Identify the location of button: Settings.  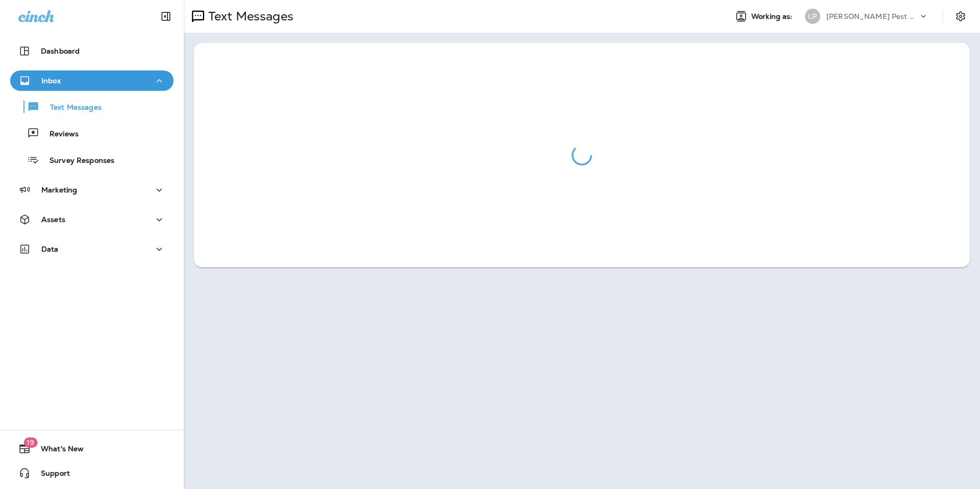
(961, 16).